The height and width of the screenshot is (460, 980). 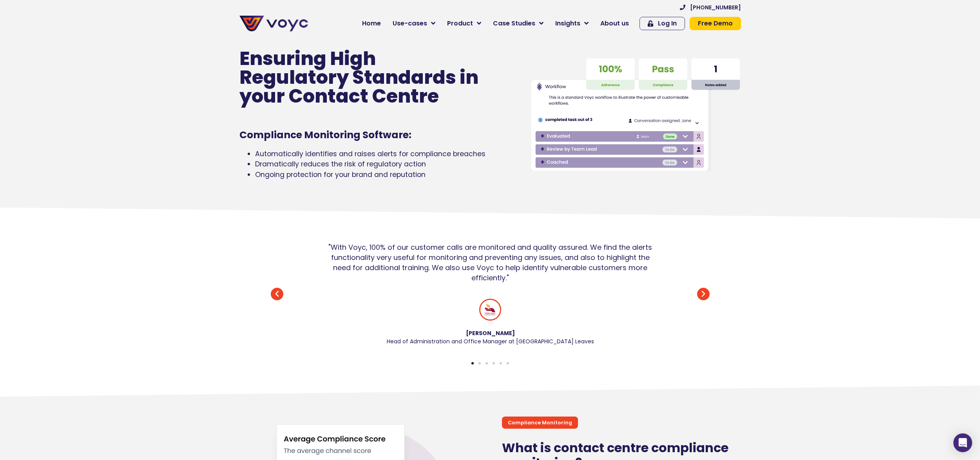 I want to click on img: Voyc interface graphic, so click(x=636, y=114).